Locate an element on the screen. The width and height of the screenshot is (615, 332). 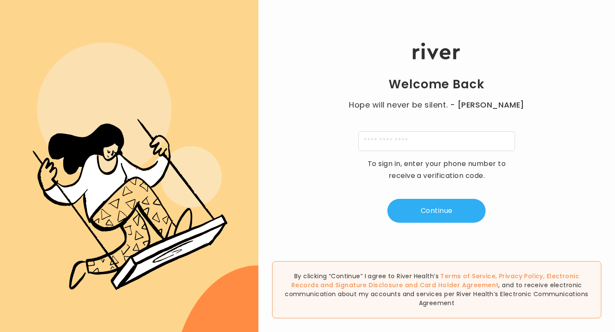
a: Card Holder Agreement is located at coordinates (459, 285).